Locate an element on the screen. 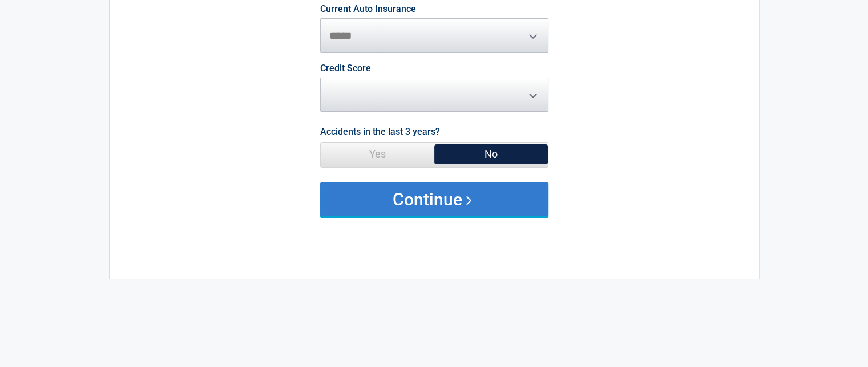 The width and height of the screenshot is (868, 367). button: Continue is located at coordinates (434, 199).